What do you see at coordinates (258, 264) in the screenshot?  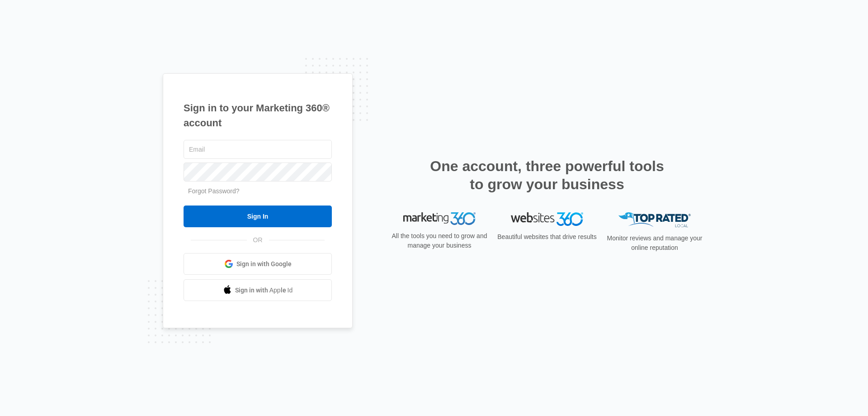 I see `a: Sign in with Google` at bounding box center [258, 264].